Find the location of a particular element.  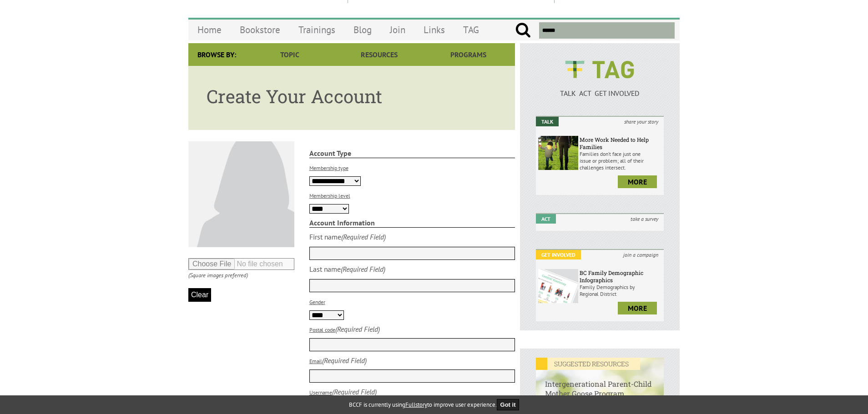

a: Bookstore is located at coordinates (260, 30).